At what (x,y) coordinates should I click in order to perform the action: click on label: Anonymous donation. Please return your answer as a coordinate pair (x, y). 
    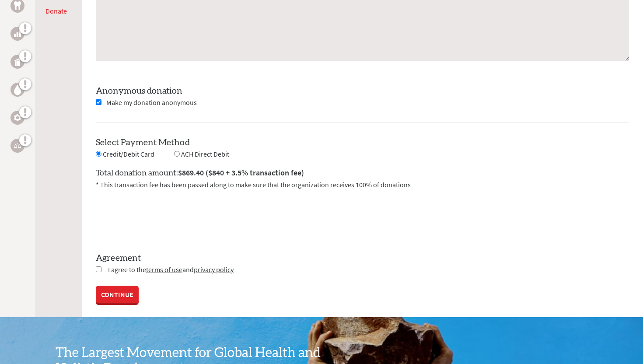
    Looking at the image, I should click on (139, 91).